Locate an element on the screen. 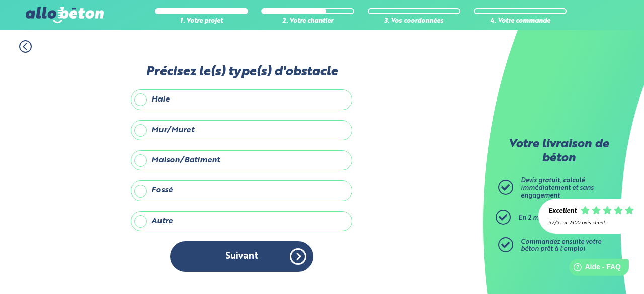 The width and height of the screenshot is (644, 294). span: Aide - FAQ is located at coordinates (48, 12).